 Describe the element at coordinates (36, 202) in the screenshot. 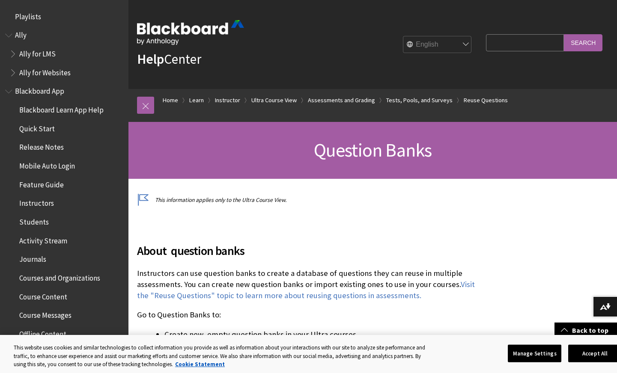

I see `span: Instructors` at that location.